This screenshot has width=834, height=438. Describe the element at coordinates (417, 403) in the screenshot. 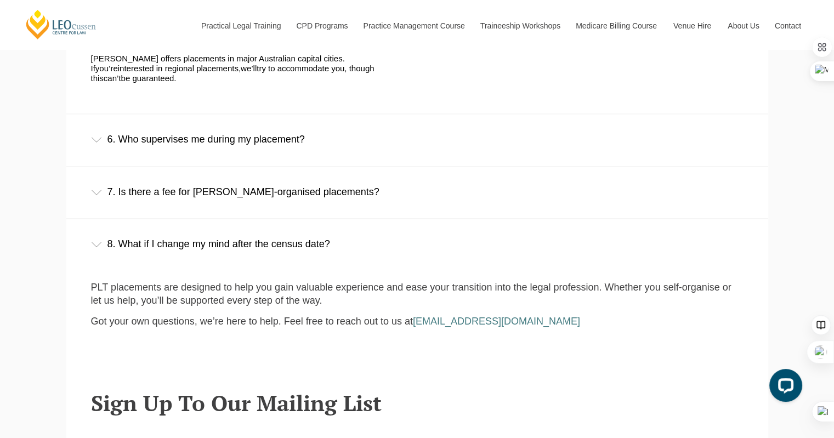

I see `h2: Sign Up To Our Mailing List` at that location.